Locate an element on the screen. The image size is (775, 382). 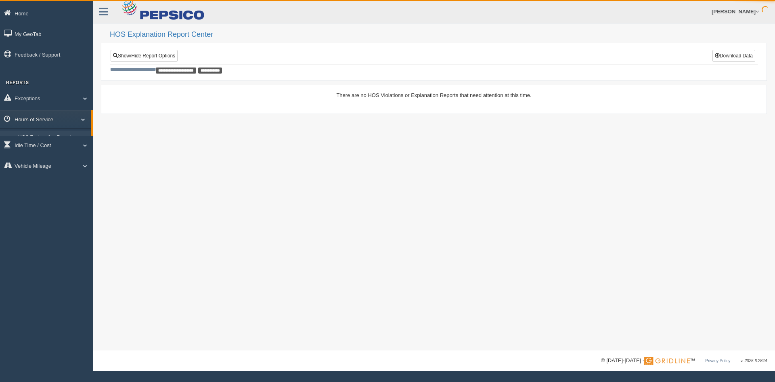
a: HOS Explanation Reports is located at coordinates (53, 138).